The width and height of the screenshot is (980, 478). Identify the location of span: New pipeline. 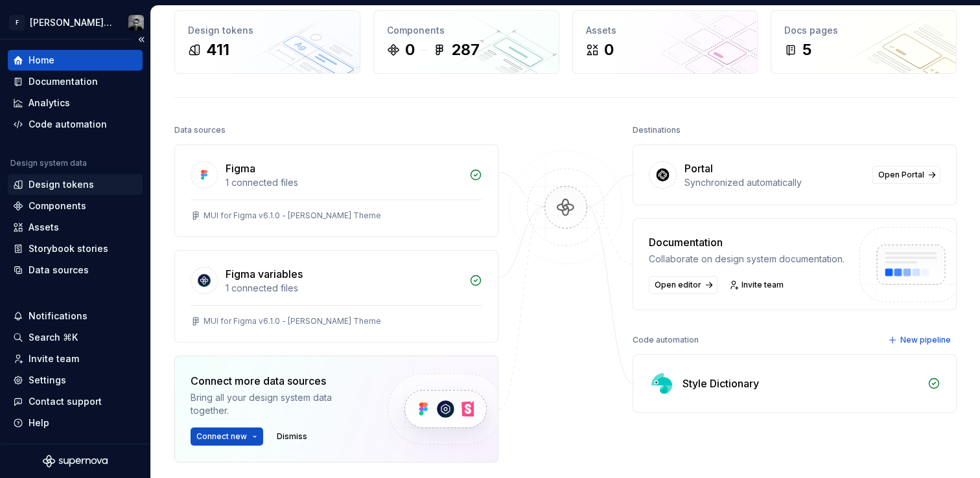
(925, 340).